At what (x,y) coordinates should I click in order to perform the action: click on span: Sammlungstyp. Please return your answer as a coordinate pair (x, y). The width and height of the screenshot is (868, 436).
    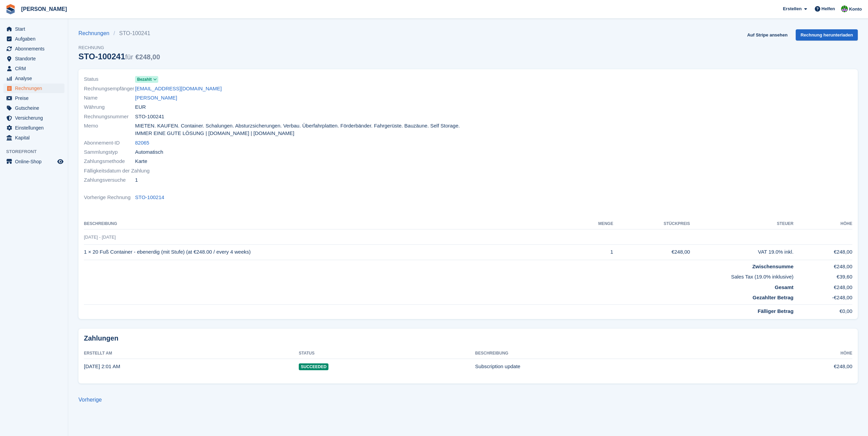
    Looking at the image, I should click on (109, 152).